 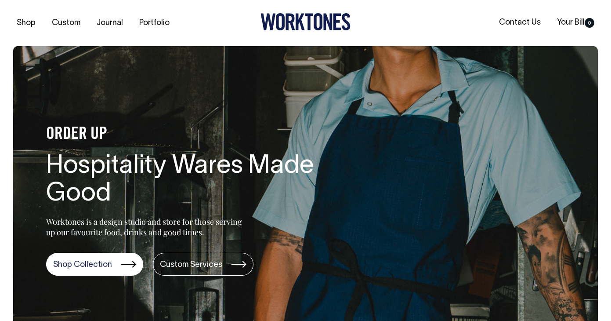 What do you see at coordinates (519, 22) in the screenshot?
I see `a: Contact Us` at bounding box center [519, 22].